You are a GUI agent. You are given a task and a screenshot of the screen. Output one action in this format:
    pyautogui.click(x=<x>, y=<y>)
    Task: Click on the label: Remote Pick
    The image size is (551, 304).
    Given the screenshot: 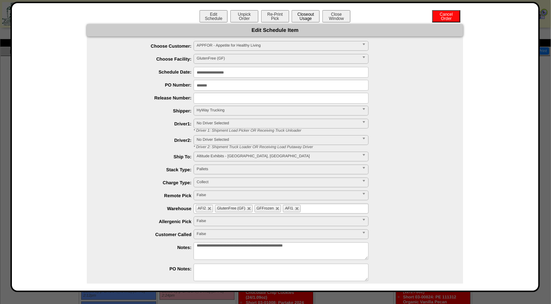 What is the action you would take?
    pyautogui.click(x=147, y=195)
    